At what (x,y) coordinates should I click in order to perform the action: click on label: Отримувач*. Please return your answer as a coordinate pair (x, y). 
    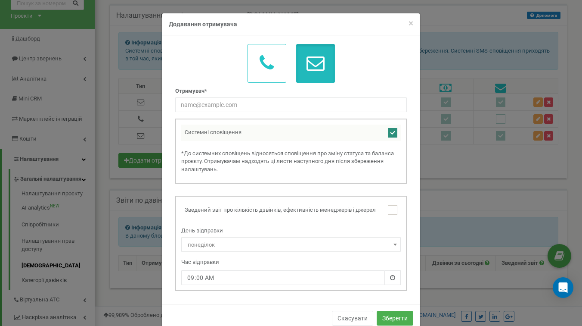
    Looking at the image, I should click on (191, 91).